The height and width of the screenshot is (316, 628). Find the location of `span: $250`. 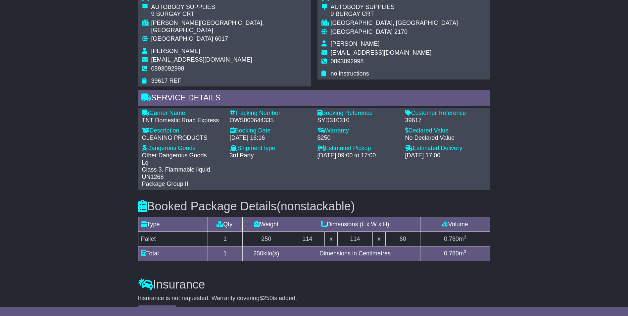

span: $250 is located at coordinates (266, 298).